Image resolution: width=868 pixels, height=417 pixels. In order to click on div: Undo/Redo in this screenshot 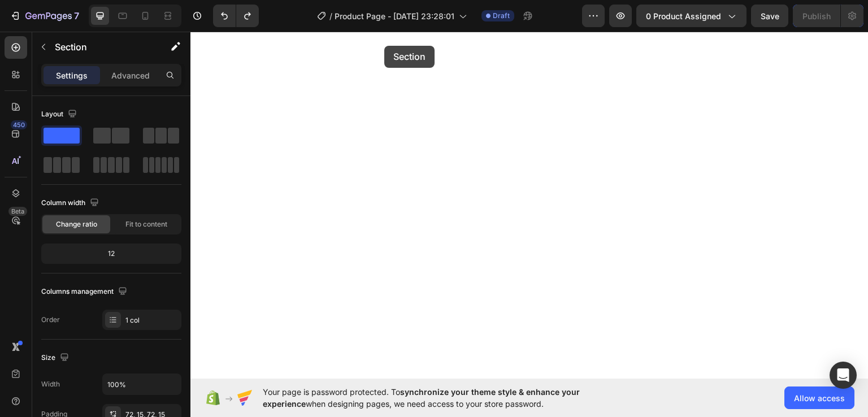, I will do `click(236, 16)`.